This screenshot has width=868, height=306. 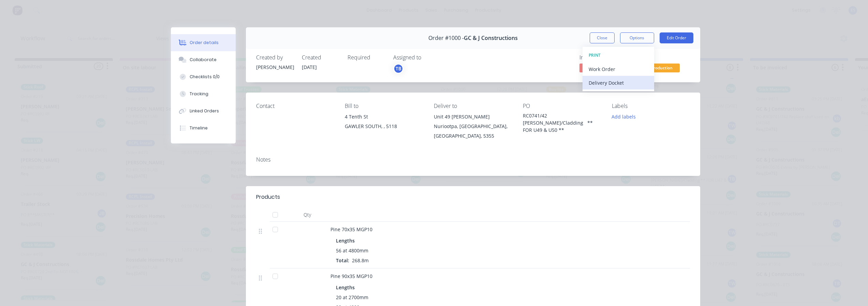 I want to click on div: PO, so click(x=562, y=106).